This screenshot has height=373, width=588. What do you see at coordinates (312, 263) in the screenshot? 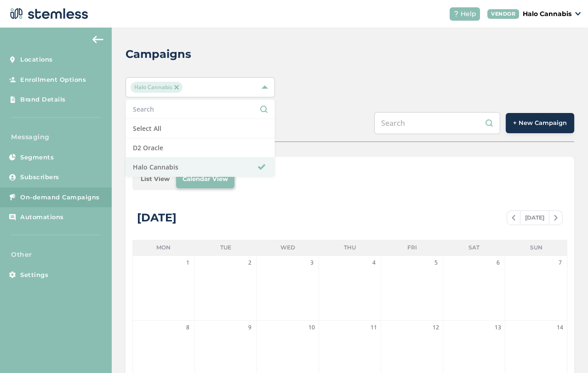
I see `span: 3` at bounding box center [312, 263].